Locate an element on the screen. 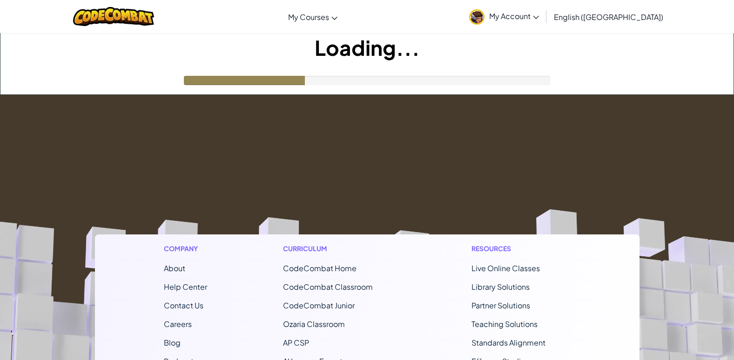 Image resolution: width=734 pixels, height=360 pixels. a: CodeCombat logo is located at coordinates (113, 16).